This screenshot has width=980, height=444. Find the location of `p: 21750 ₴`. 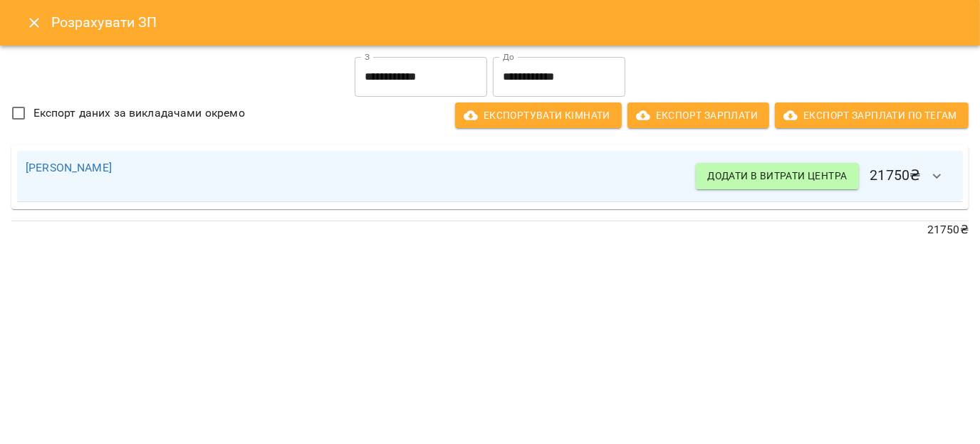

p: 21750 ₴ is located at coordinates (490, 230).